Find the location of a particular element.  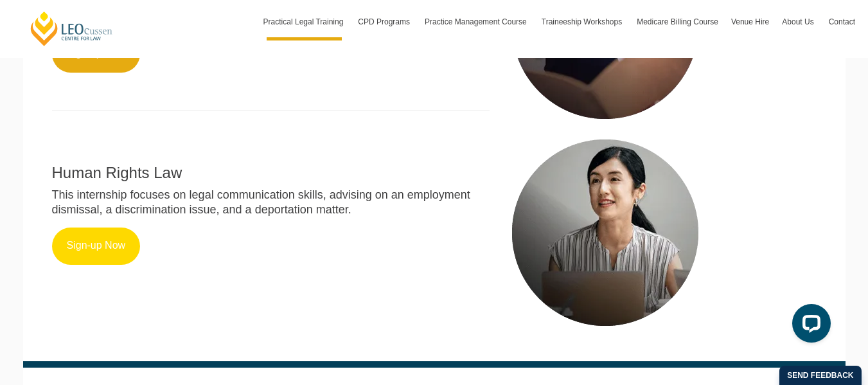

a: Practical Legal Training is located at coordinates (305, 22).